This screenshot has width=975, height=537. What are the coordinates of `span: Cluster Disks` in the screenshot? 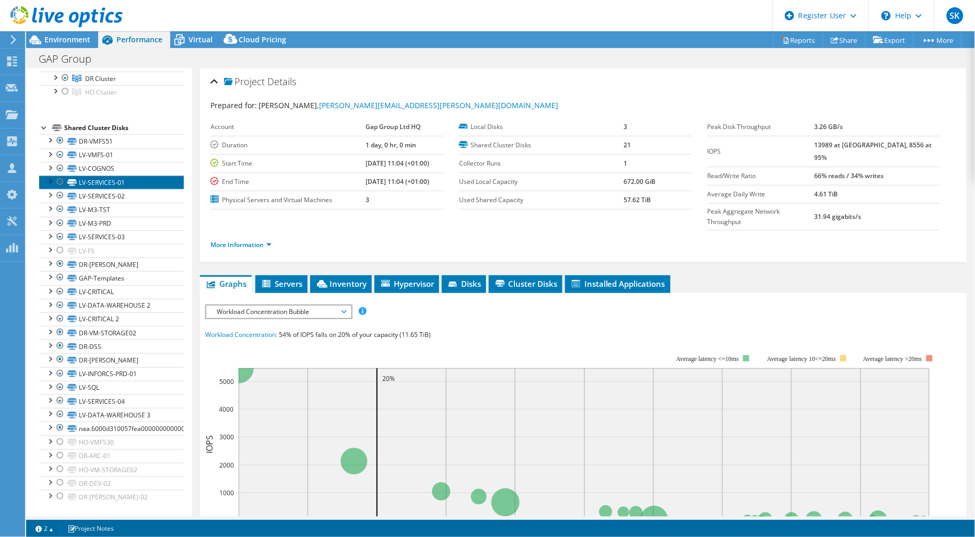 It's located at (525, 283).